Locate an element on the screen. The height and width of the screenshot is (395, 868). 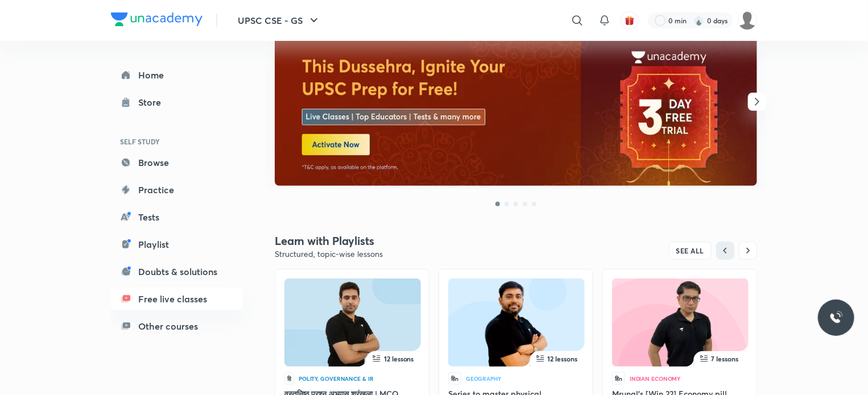
span: हि is located at coordinates (289, 379).